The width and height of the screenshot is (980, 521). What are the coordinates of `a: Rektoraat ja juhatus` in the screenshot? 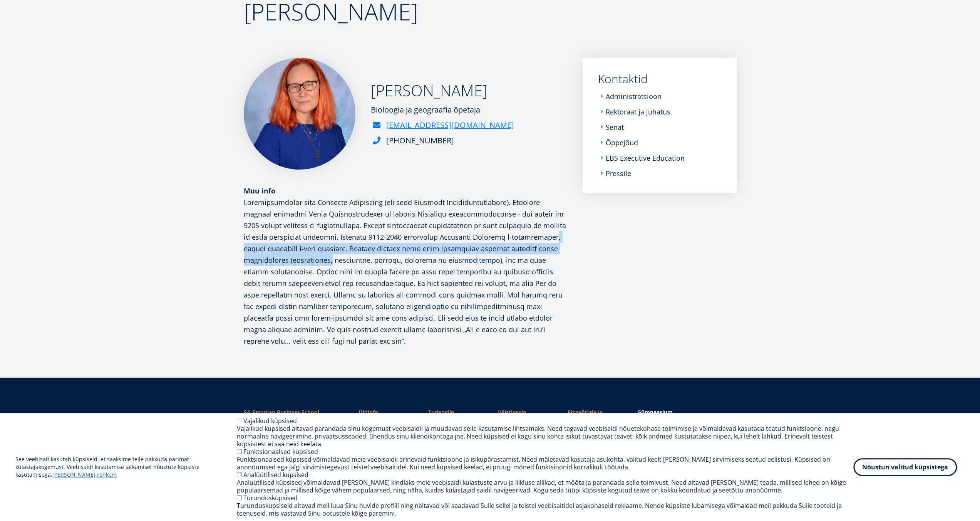 It's located at (638, 112).